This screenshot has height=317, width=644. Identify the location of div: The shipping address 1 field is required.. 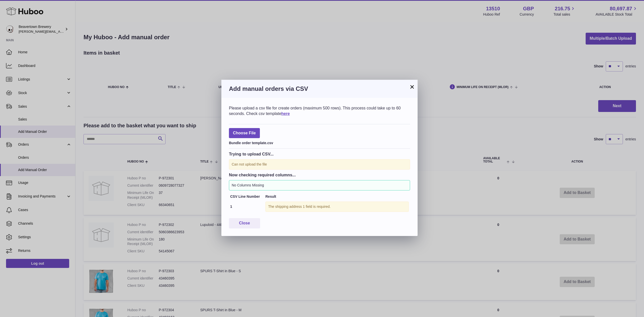
(337, 207).